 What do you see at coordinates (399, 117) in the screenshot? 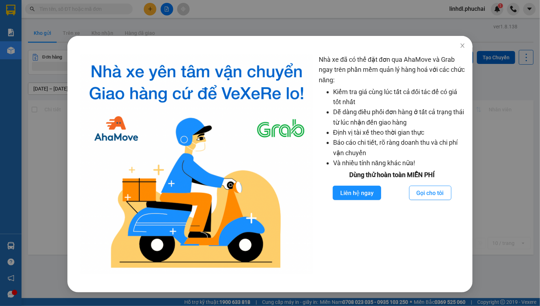
I see `li: Dễ dàng điều phối đơn hàng ở tất cả trạng thái từ lúc nhận đến giao hàng` at bounding box center [399, 117].